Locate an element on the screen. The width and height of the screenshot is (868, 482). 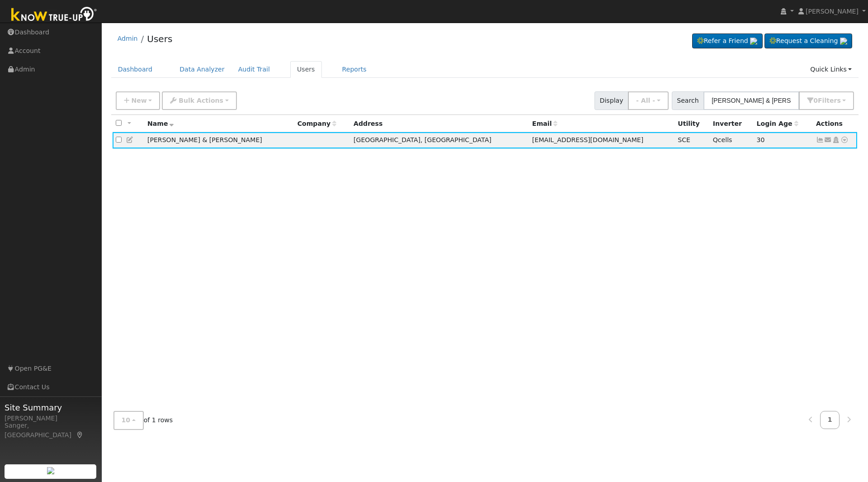
span: Company name is located at coordinates (317, 124).